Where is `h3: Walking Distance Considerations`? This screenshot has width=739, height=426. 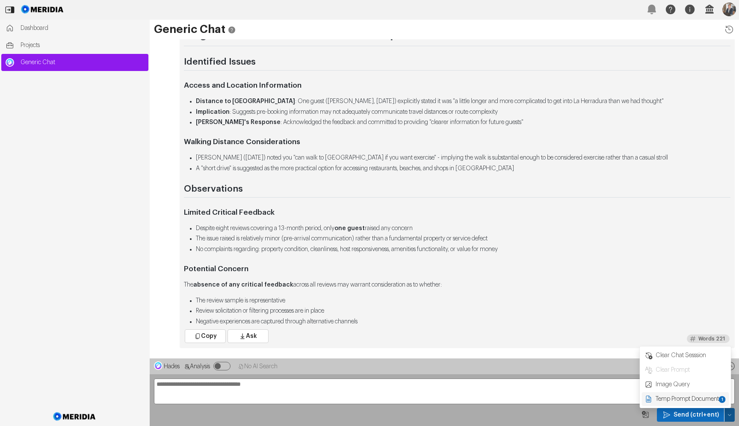 h3: Walking Distance Considerations is located at coordinates (457, 142).